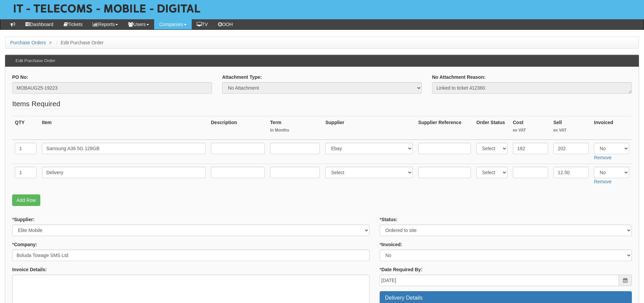 This screenshot has width=644, height=303. Describe the element at coordinates (295, 130) in the screenshot. I see `small: In Months` at that location.